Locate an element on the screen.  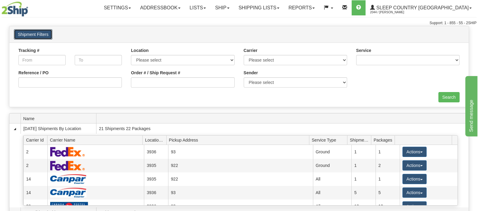
span: Carrier Id is located at coordinates (37, 140).